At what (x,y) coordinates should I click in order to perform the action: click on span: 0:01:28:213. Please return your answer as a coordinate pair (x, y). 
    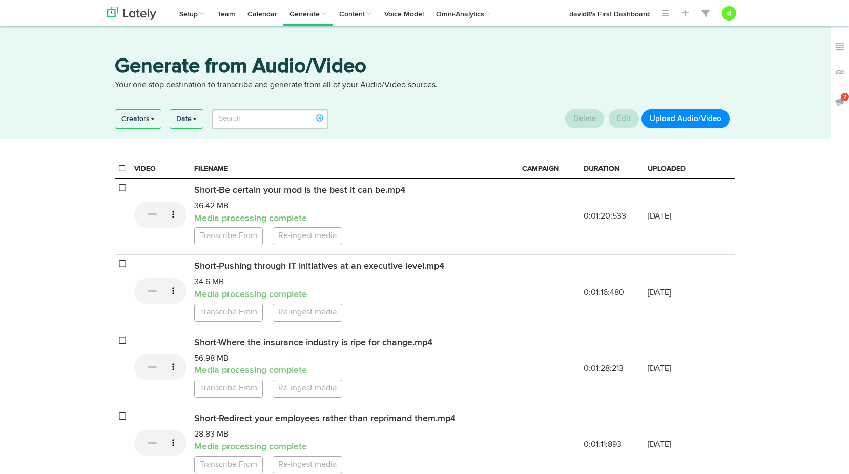
    Looking at the image, I should click on (604, 369).